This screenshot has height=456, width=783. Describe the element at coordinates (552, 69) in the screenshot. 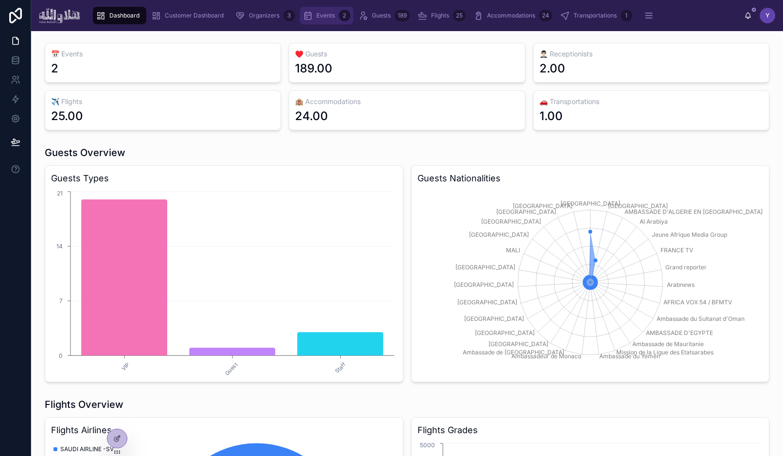

I see `div: 2.00` at that location.